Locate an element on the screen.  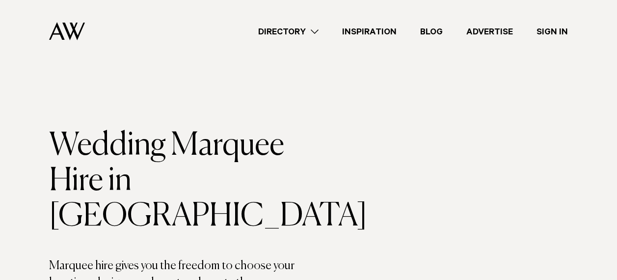
a: Directory is located at coordinates (288, 31).